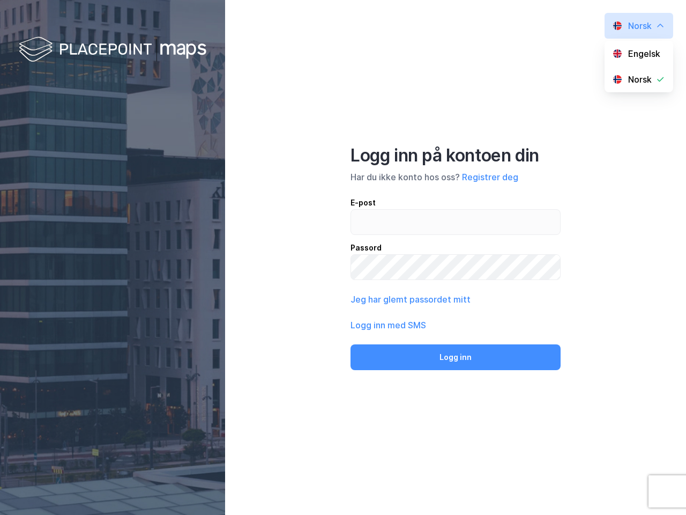  Describe the element at coordinates (456, 203) in the screenshot. I see `div: E-post` at that location.